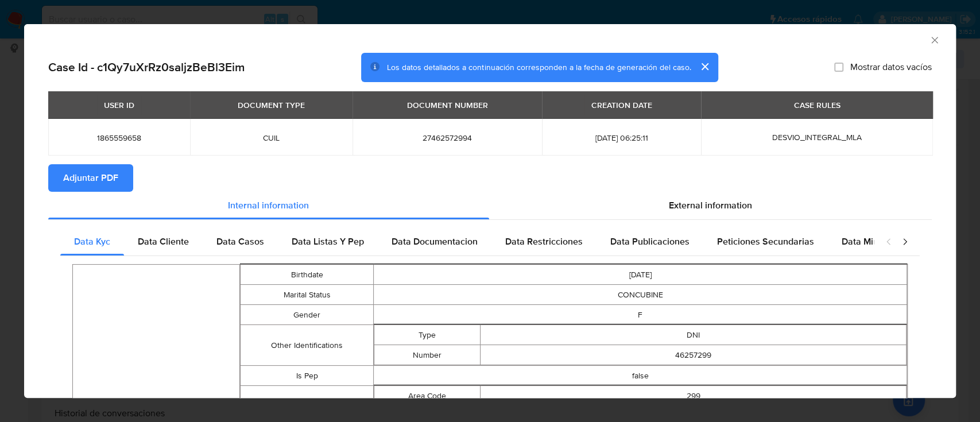 The image size is (980, 422). What do you see at coordinates (447, 138) in the screenshot?
I see `span: 27462572994` at bounding box center [447, 138].